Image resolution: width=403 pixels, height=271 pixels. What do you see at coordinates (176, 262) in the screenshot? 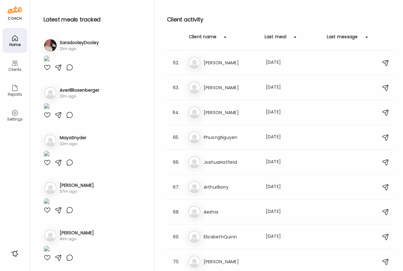
I see `div: 70.` at bounding box center [176, 262].